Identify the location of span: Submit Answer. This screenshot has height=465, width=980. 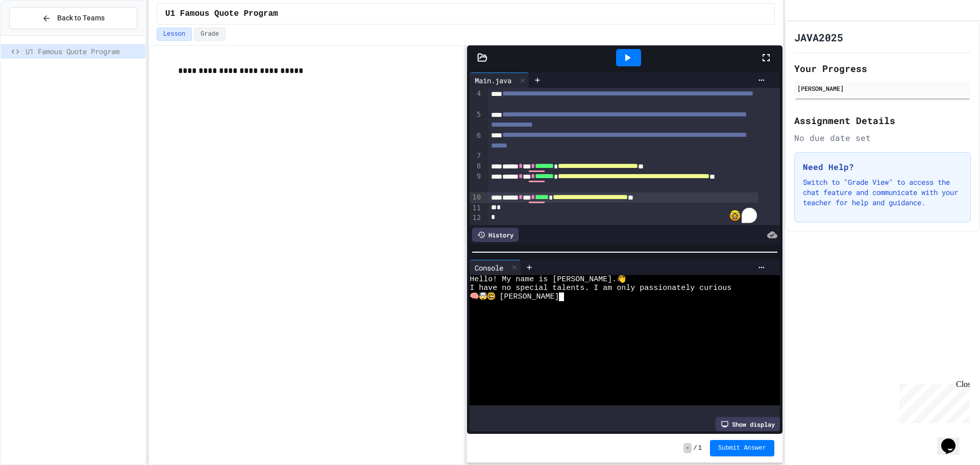
(742, 449).